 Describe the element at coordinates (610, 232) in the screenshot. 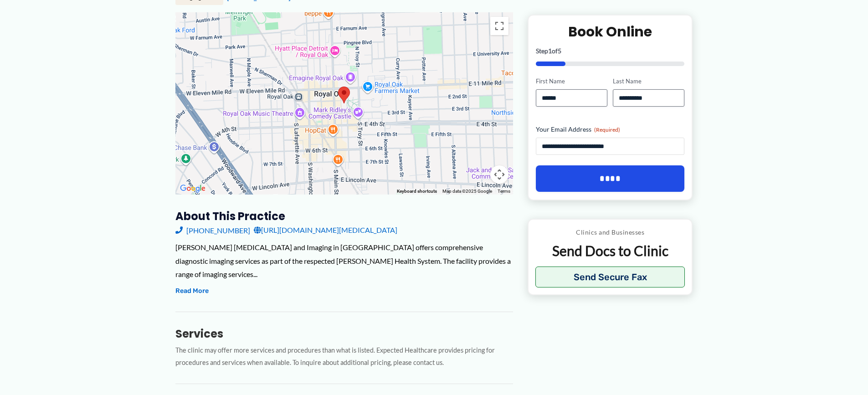

I see `p: Clinics and Businesses` at that location.